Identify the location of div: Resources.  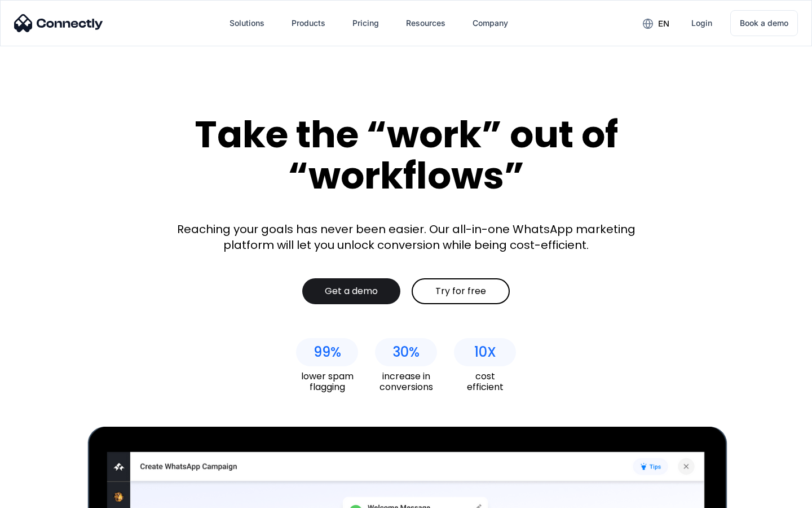
(425, 23).